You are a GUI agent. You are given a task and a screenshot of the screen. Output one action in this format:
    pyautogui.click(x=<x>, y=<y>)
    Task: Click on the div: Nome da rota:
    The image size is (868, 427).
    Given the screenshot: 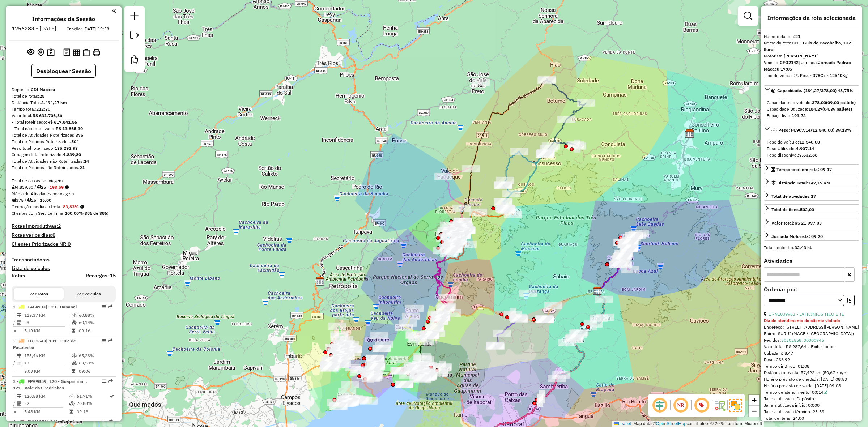 What is the action you would take?
    pyautogui.click(x=812, y=46)
    